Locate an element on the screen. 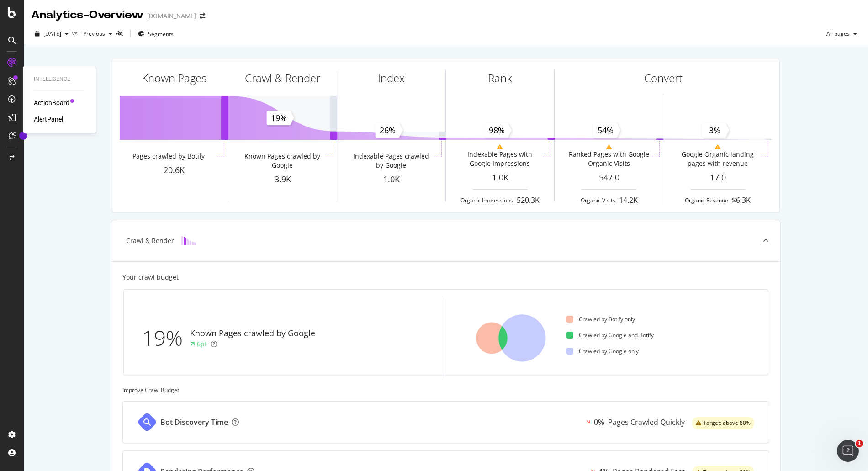 The height and width of the screenshot is (471, 868). span: Target: above 80% is located at coordinates (727, 423).